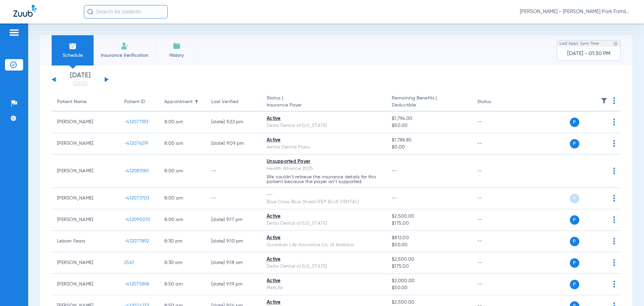 Image resolution: width=644 pixels, height=306 pixels. I want to click on p: We couldn’t retrieve the insurance details for this patient because the payer isn’t supported., so click(324, 179).